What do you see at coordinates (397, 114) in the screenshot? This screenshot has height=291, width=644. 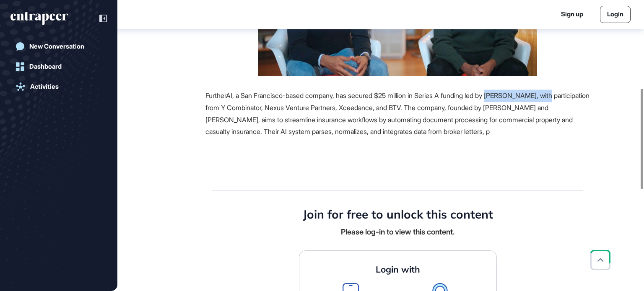 I see `span: FurtherAI, a San Francisco-based company, has secured $25 million in Series A funding led by [PER...` at bounding box center [397, 114].